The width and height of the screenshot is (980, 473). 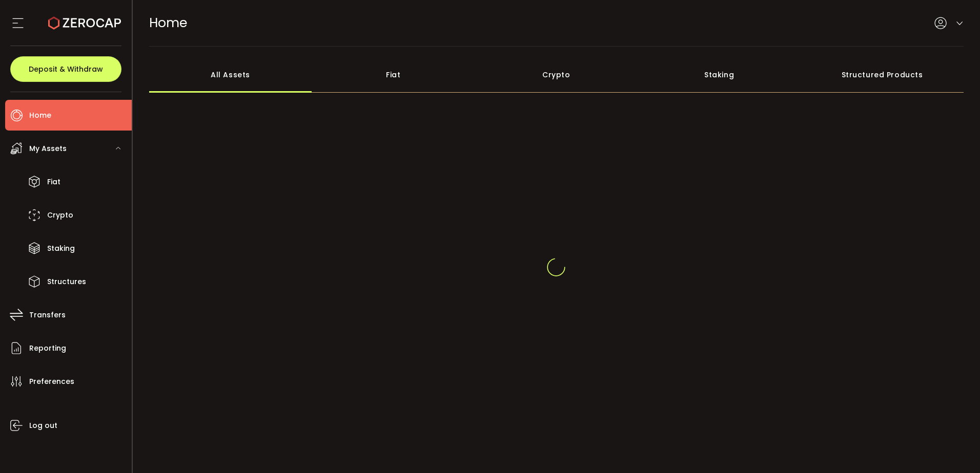 I want to click on span: Fiat, so click(x=54, y=182).